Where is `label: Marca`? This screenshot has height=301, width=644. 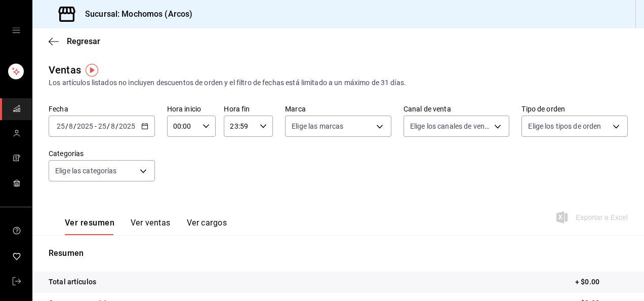 label: Marca is located at coordinates (338, 109).